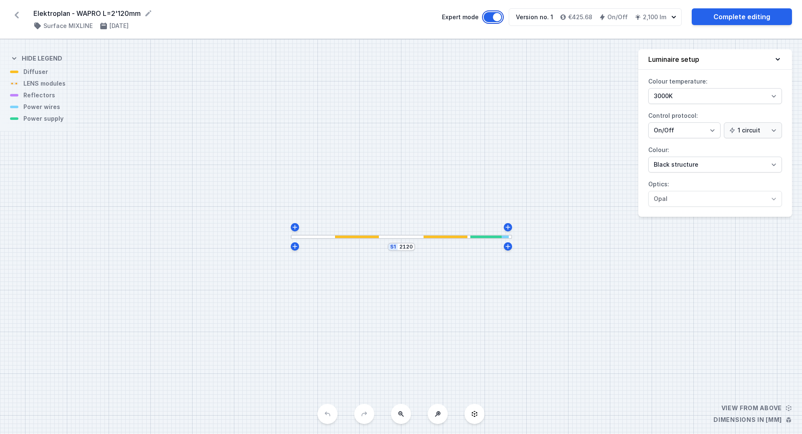  What do you see at coordinates (581, 17) in the screenshot?
I see `h4: €425.68` at bounding box center [581, 17].